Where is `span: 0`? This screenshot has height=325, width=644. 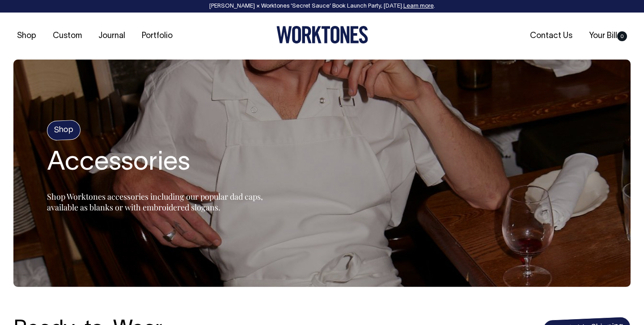
span: 0 is located at coordinates (622, 36).